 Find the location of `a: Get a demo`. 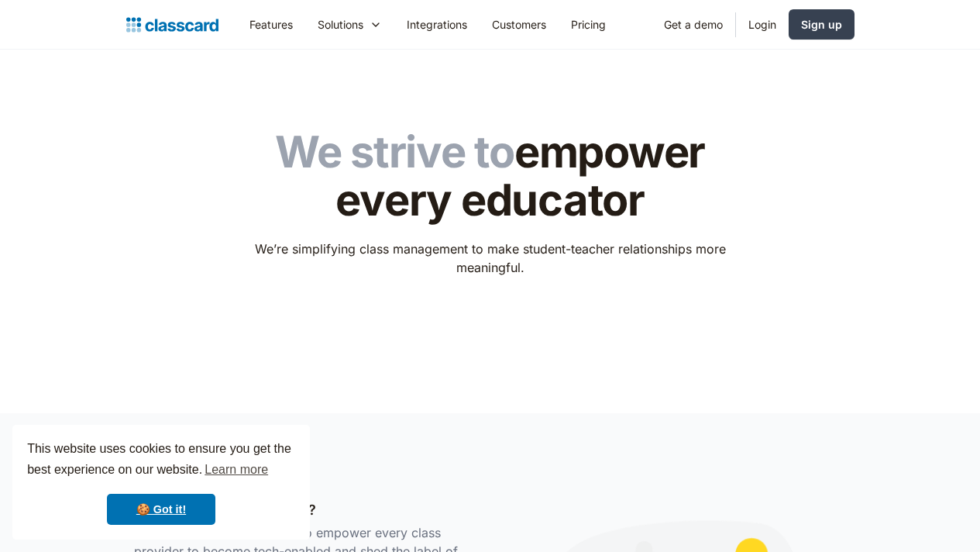

a: Get a demo is located at coordinates (693, 24).